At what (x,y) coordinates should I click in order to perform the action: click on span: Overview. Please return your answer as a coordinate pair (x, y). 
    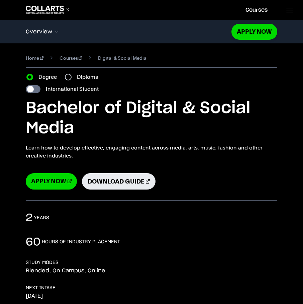
    Looking at the image, I should click on (39, 32).